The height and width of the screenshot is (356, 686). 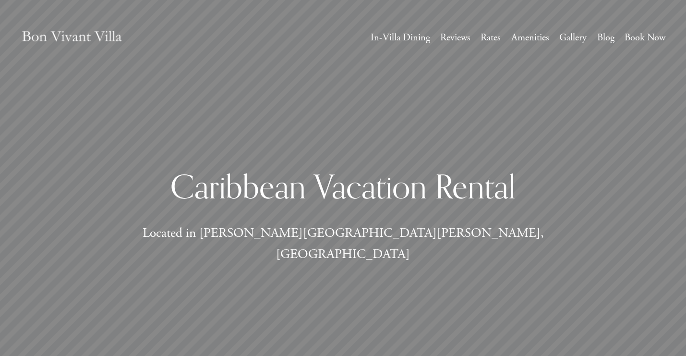 I want to click on a: Reviews, so click(x=455, y=37).